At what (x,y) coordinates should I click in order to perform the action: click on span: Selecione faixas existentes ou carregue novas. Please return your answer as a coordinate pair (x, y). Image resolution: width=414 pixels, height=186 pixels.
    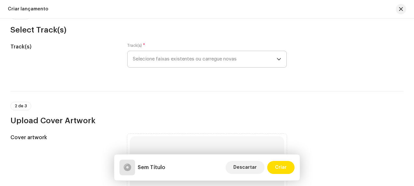
    Looking at the image, I should click on (205, 59).